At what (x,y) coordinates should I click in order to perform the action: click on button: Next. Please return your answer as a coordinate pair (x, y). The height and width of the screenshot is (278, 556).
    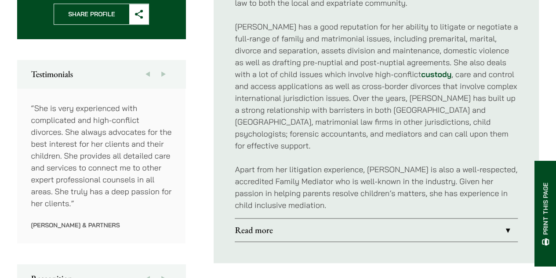
    Looking at the image, I should click on (164, 74).